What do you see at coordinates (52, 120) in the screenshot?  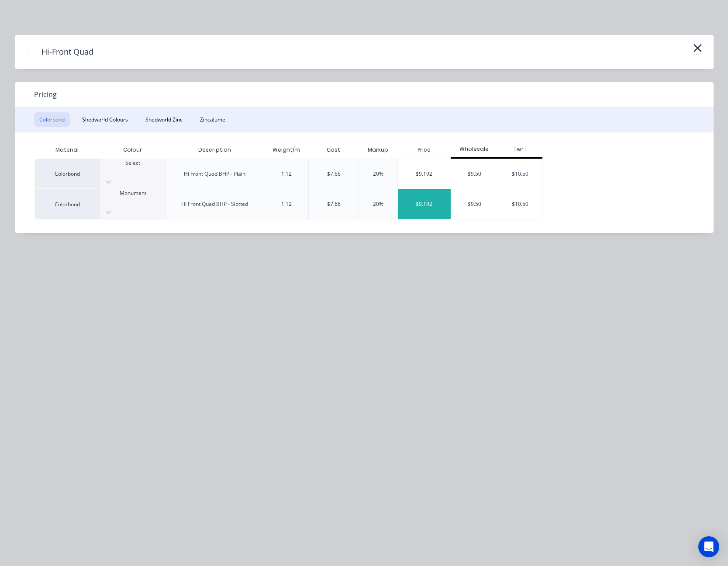 I see `button: Colorbond` at bounding box center [52, 120].